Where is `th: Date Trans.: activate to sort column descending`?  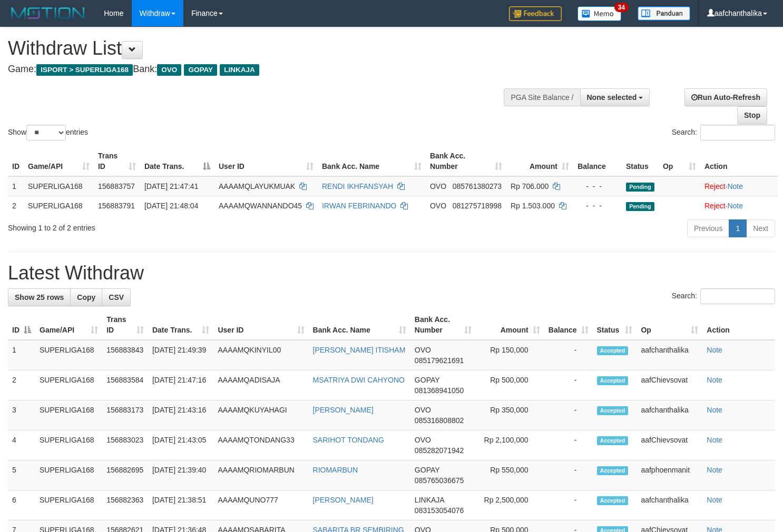 th: Date Trans.: activate to sort column descending is located at coordinates (177, 161).